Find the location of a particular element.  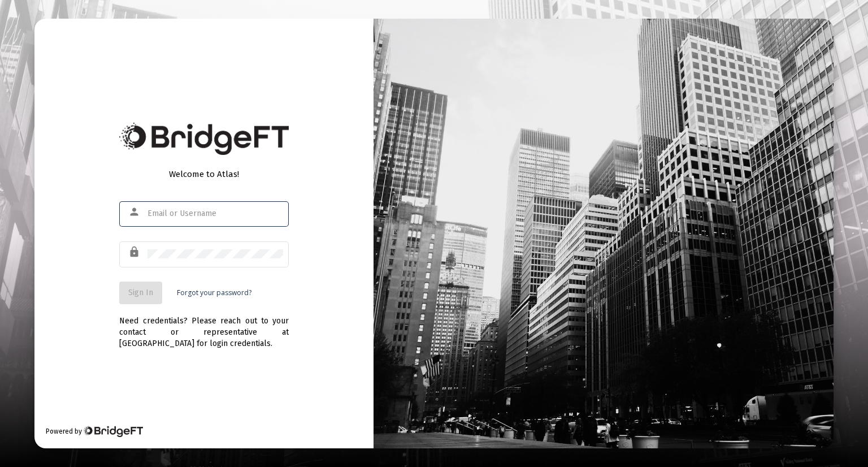

mat-icon: person is located at coordinates (135, 212).